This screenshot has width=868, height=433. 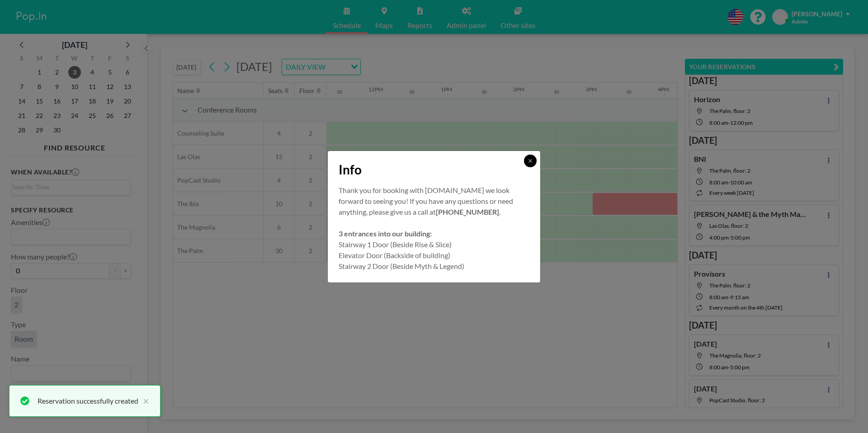 I want to click on p: Stairway 1 Door (Beside Rise & Slice), so click(x=434, y=245).